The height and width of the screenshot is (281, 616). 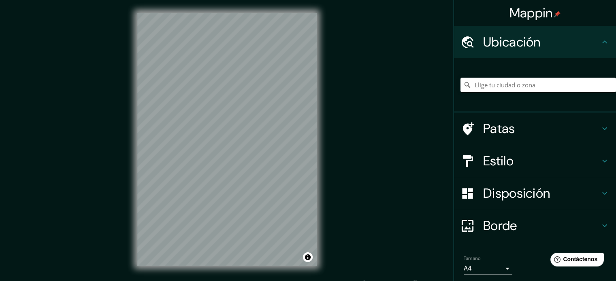 What do you see at coordinates (227, 140) in the screenshot?
I see `canvas: Mapa` at bounding box center [227, 140].